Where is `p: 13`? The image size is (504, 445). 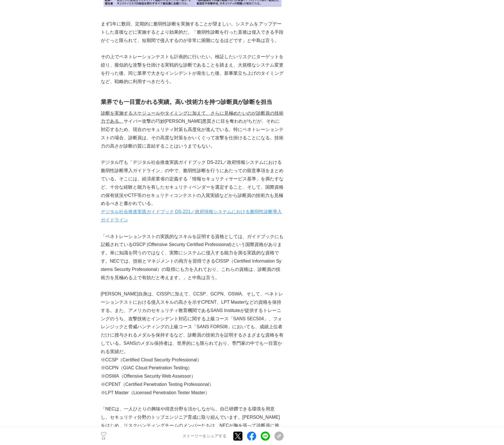
p: 13 is located at coordinates (104, 439).